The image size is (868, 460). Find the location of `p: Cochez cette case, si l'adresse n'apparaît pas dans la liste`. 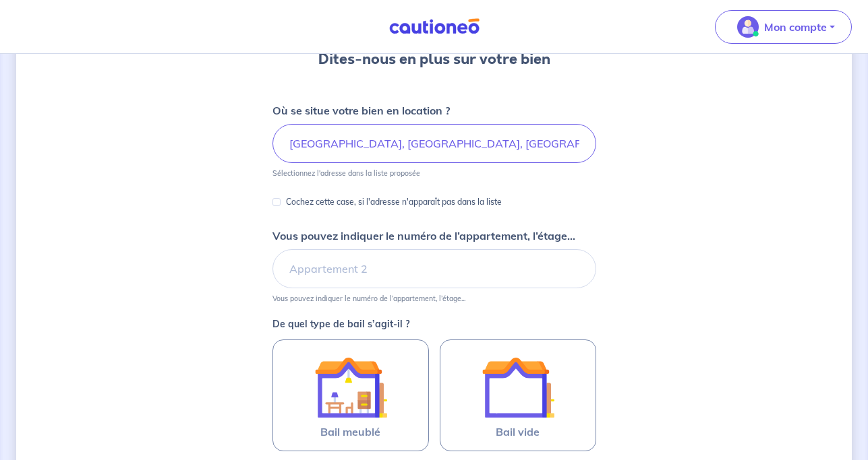

p: Cochez cette case, si l'adresse n'apparaît pas dans la liste is located at coordinates (394, 202).